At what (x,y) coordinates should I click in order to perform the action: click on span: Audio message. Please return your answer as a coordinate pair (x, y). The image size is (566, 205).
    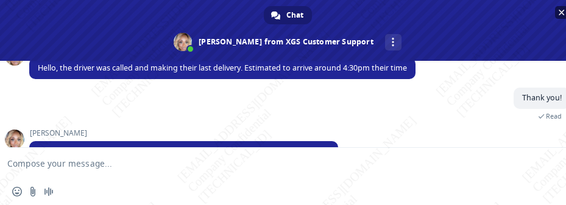
    Looking at the image, I should click on (49, 192).